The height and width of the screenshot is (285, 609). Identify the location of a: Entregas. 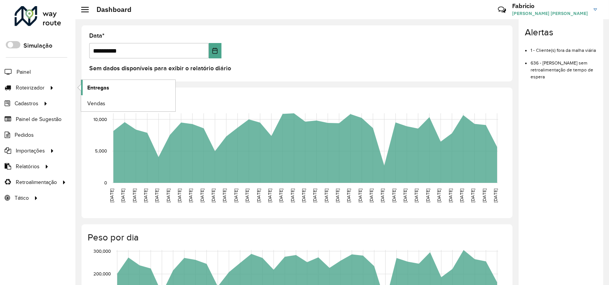
(128, 88).